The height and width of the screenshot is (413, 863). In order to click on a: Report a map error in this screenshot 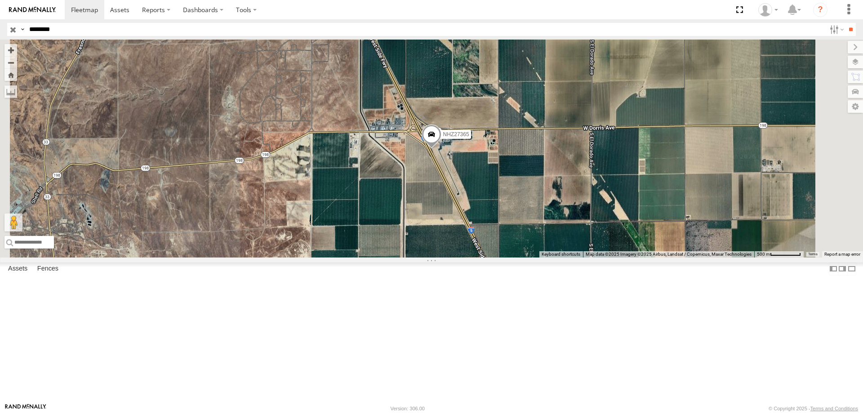, I will do `click(842, 254)`.